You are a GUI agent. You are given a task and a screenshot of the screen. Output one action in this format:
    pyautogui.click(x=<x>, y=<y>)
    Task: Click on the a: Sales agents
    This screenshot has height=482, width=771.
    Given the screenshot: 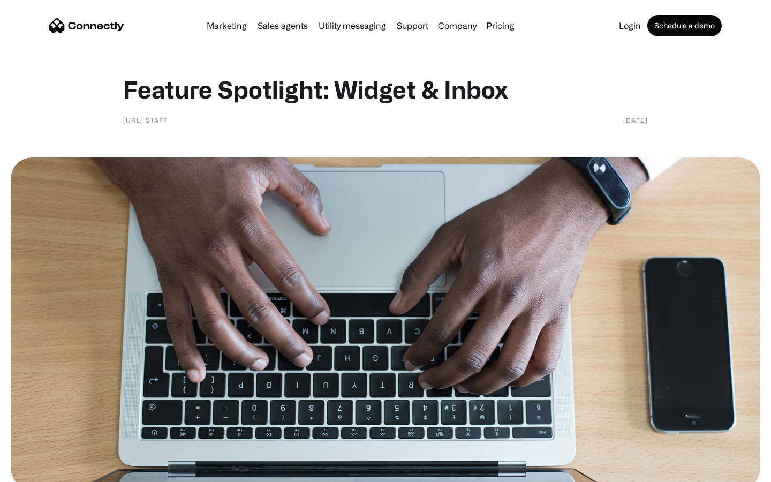 What is the action you would take?
    pyautogui.click(x=283, y=26)
    